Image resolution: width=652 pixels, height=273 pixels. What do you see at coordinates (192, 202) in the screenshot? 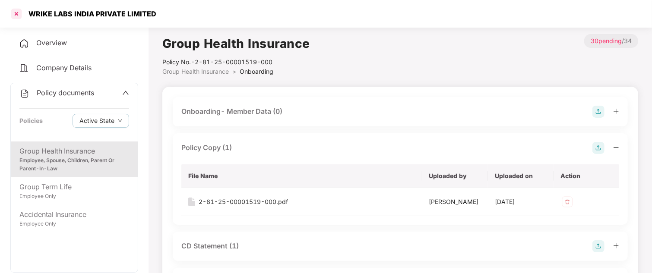
I see `img: svg+xml;base64,PHN2ZyB4bWxucz0iaHR0cDovL3d3dy53My5vcmcvMjAwMC9zdmciIHdpZHRoPSIxNiIgaGVpZ2h0PSIyMC...` at bounding box center [192, 202].